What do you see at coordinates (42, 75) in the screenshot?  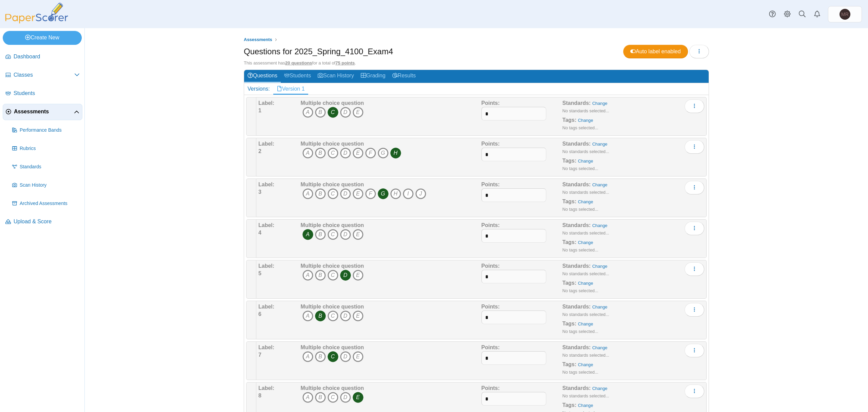 I see `a: Classes` at bounding box center [42, 75].